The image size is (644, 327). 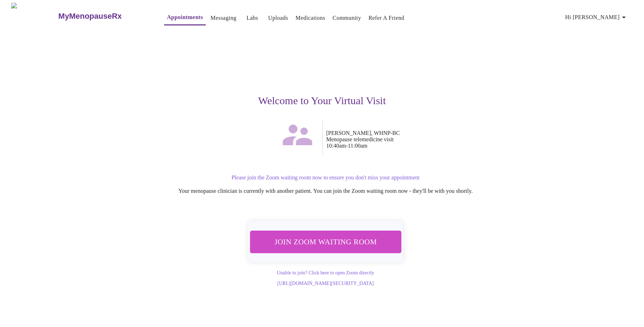 I want to click on a: Refer a Friend, so click(x=386, y=18).